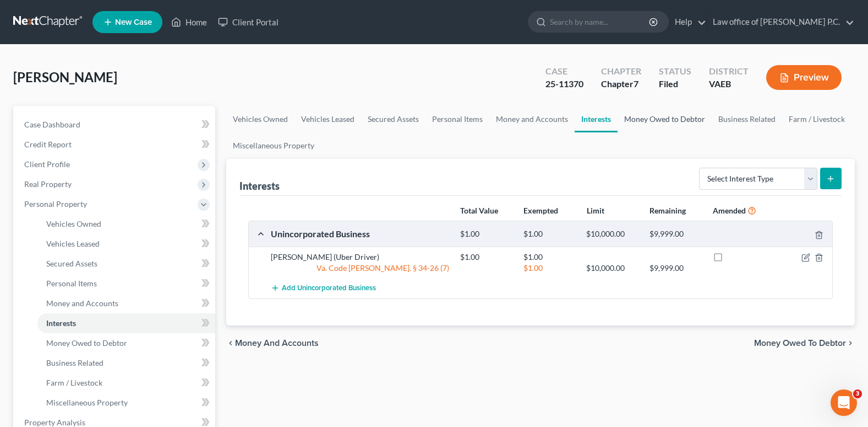 This screenshot has height=427, width=868. What do you see at coordinates (729, 211) in the screenshot?
I see `strong: Amended` at bounding box center [729, 211].